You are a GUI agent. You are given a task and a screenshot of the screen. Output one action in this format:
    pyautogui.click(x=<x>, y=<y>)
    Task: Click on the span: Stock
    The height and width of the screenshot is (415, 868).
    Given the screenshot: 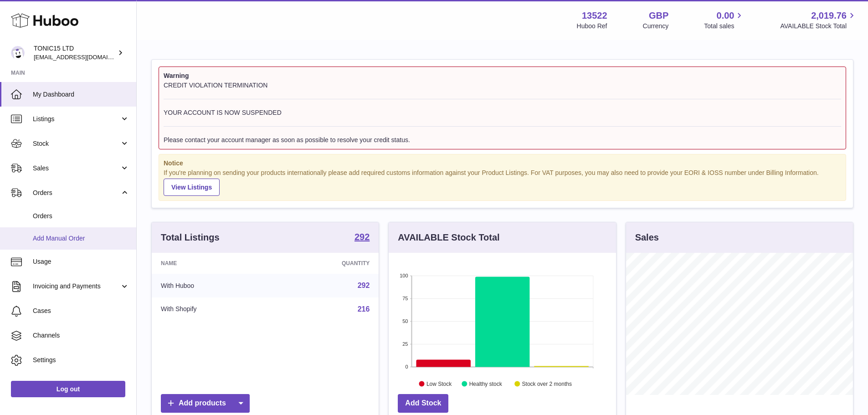 What is the action you would take?
    pyautogui.click(x=76, y=144)
    